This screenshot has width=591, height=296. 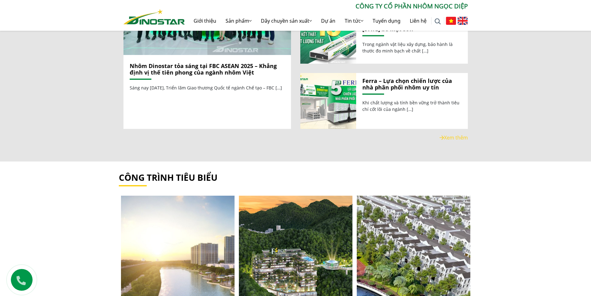 I want to click on p: Trong ngành vật liệu xây dựng, bảo hành là thước đo minh bạch về chất […], so click(x=412, y=48).